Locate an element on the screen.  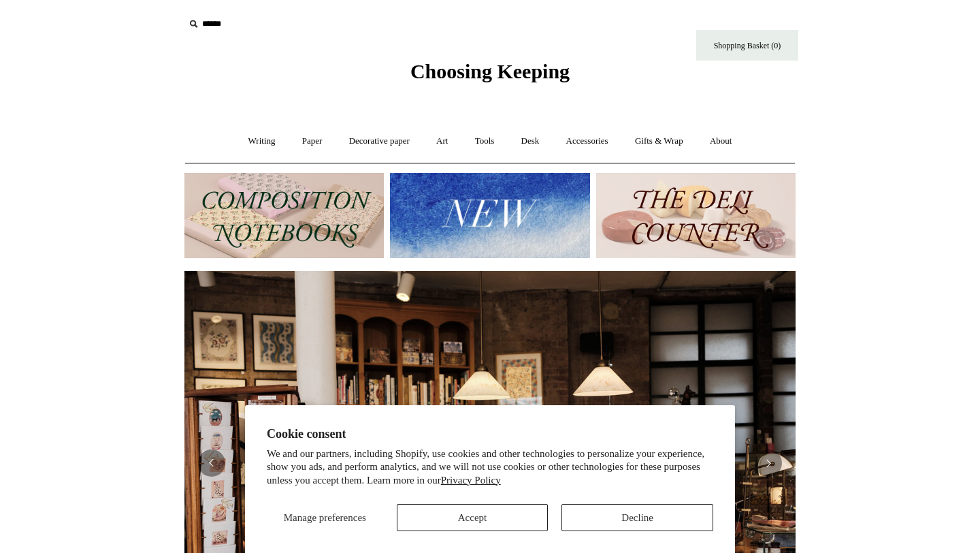
a: About is located at coordinates (721, 141).